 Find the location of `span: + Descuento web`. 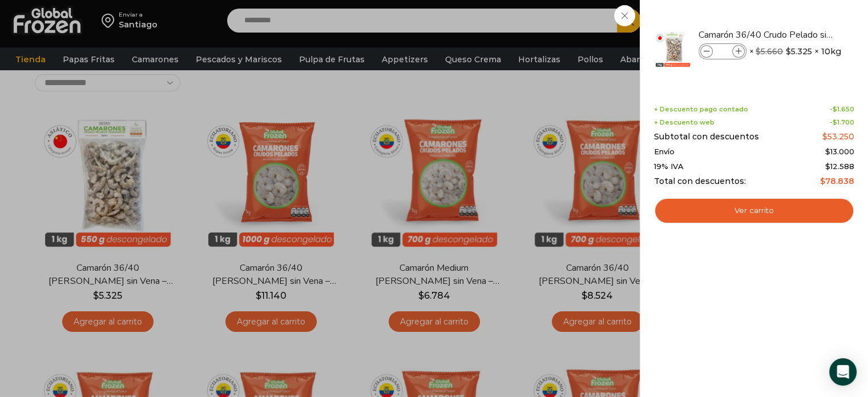

span: + Descuento web is located at coordinates (684, 122).